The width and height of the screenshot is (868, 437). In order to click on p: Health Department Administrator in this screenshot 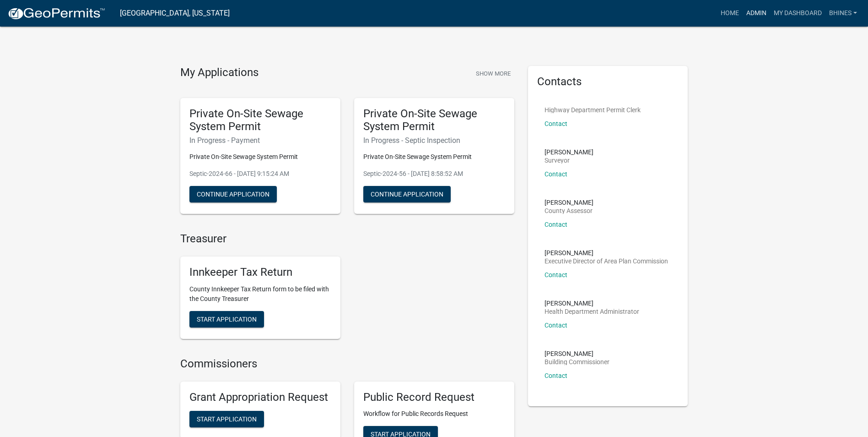, I will do `click(592, 311)`.